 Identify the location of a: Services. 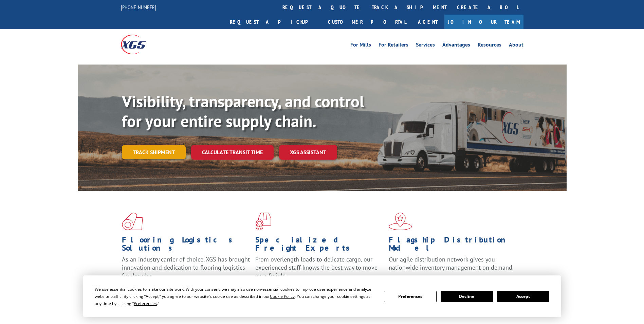
(426, 46).